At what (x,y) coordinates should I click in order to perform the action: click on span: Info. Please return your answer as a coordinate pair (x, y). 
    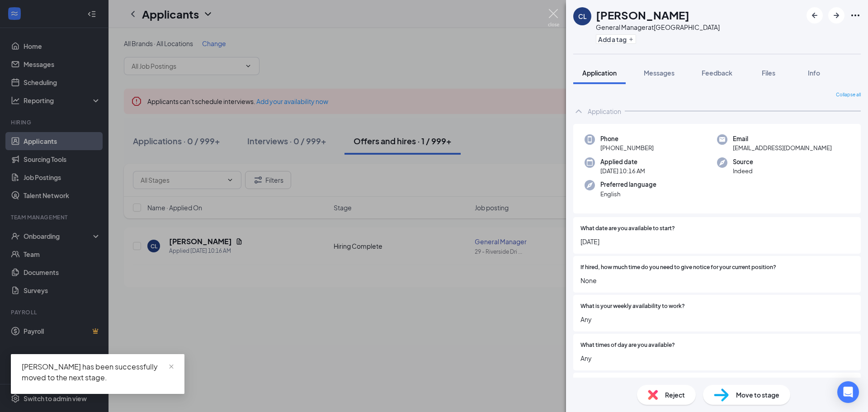
    Looking at the image, I should click on (813, 73).